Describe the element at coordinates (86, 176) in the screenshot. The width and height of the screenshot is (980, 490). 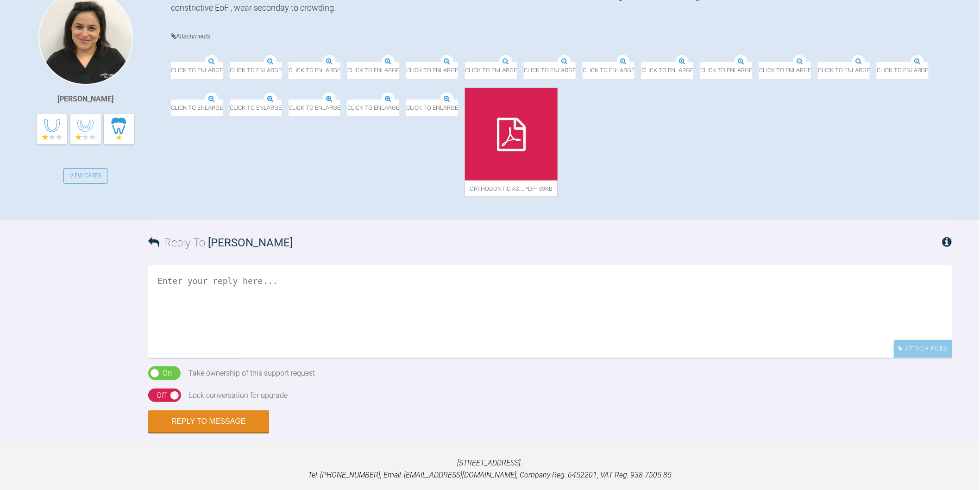
I see `a: View Cases` at that location.